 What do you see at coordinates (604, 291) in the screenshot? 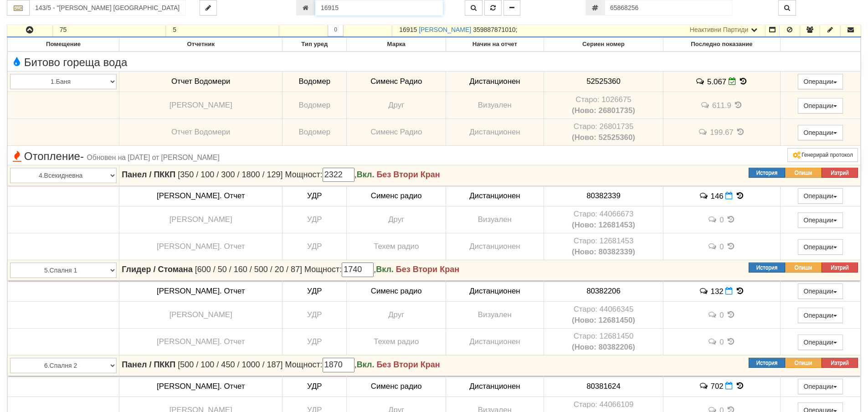
I see `span: 80382206` at bounding box center [604, 291].